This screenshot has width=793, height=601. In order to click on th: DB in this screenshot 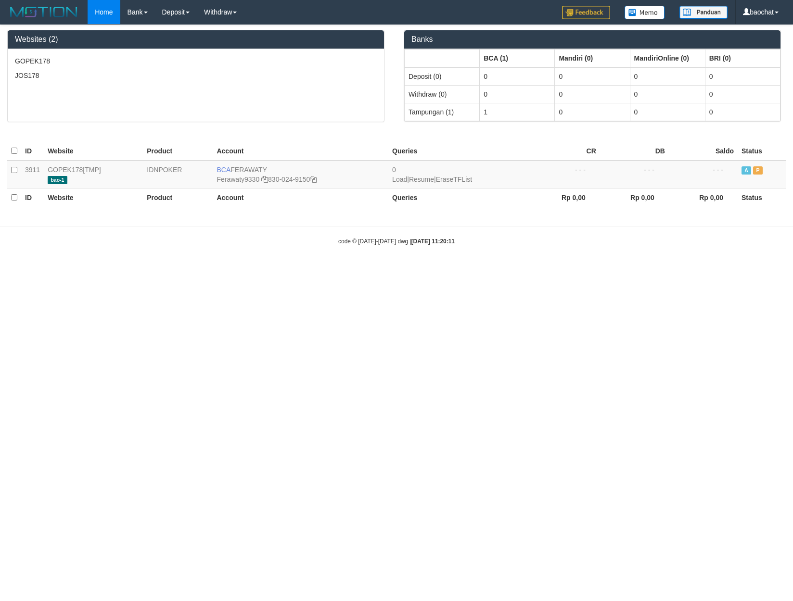, I will do `click(634, 151)`.